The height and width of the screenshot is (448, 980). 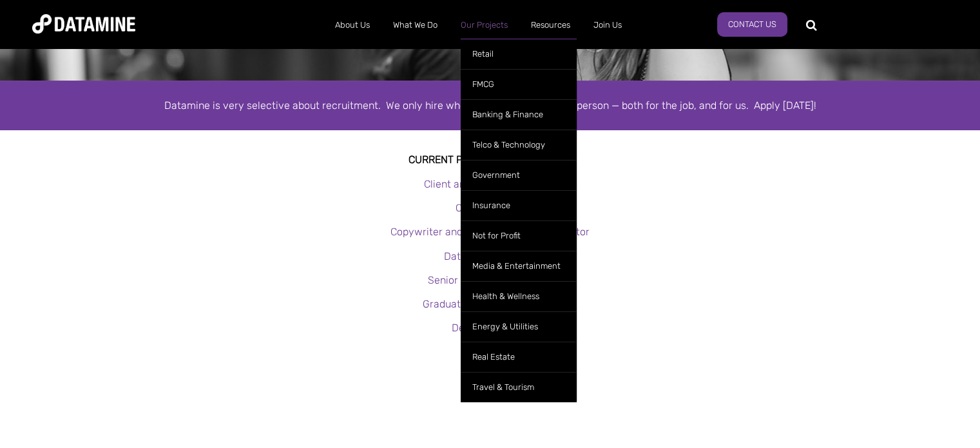 I want to click on a: Data and AI Analyst, so click(x=490, y=256).